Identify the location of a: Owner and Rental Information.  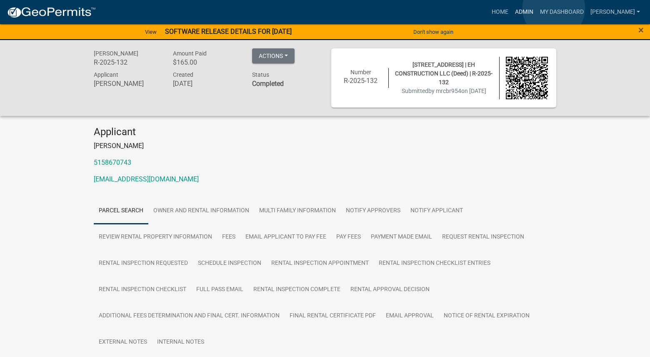
(201, 211).